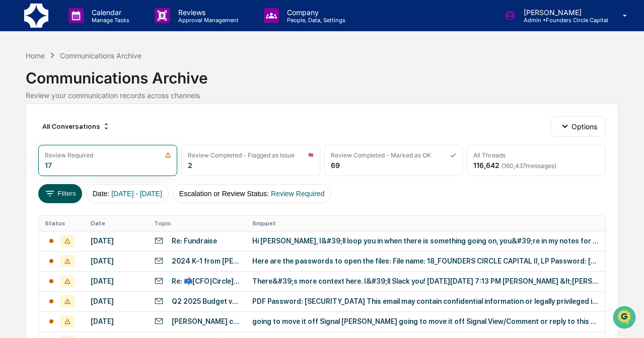 The image size is (644, 338). Describe the element at coordinates (514, 165) in the screenshot. I see `div: 116,642` at that location.